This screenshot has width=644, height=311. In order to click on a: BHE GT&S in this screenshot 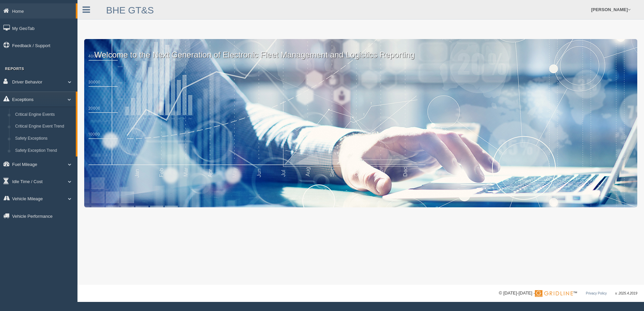, I will do `click(130, 10)`.